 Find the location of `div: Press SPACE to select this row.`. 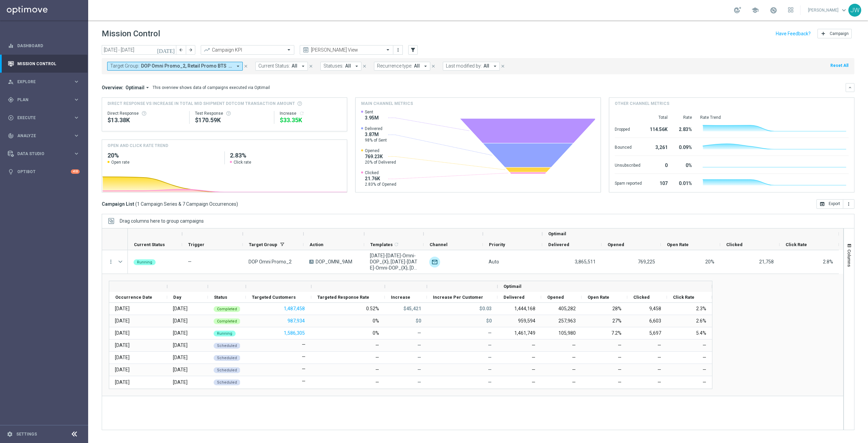

div: Press SPACE to select this row. is located at coordinates (483, 262).